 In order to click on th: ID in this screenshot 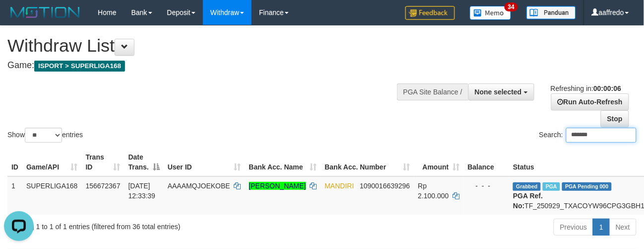, I will do `click(15, 162)`.